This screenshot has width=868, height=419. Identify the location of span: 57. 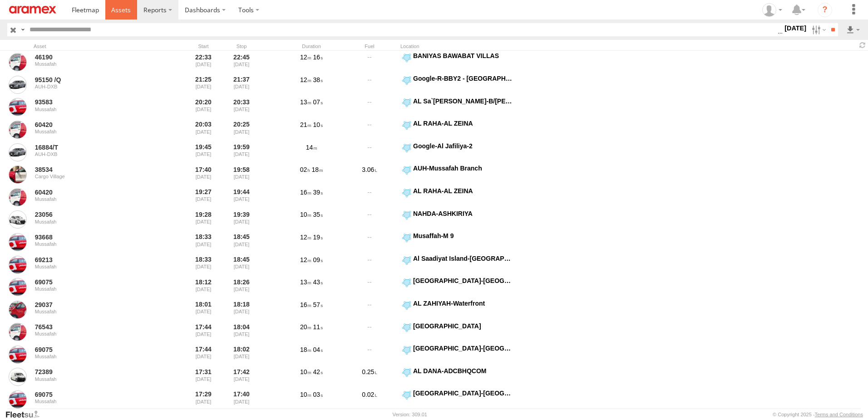
(318, 305).